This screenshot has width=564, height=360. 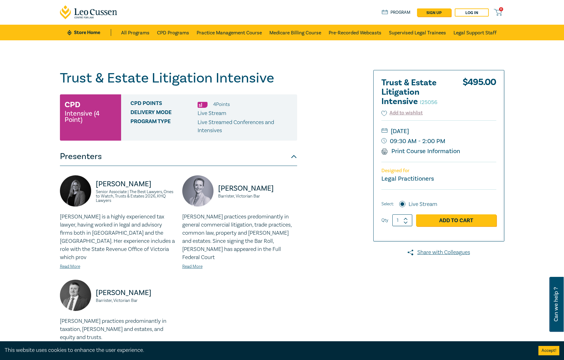 What do you see at coordinates (556, 304) in the screenshot?
I see `span: Can we help ?` at bounding box center [556, 304].